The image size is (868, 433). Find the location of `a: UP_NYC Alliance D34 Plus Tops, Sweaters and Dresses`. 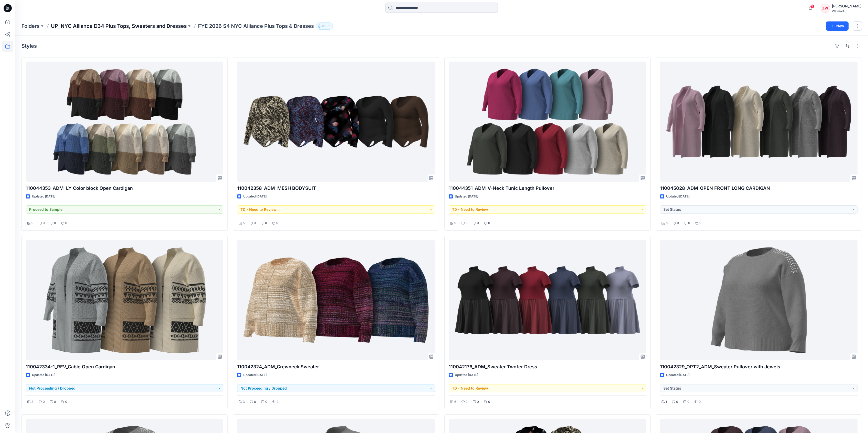

a: UP_NYC Alliance D34 Plus Tops, Sweaters and Dresses is located at coordinates (119, 26).